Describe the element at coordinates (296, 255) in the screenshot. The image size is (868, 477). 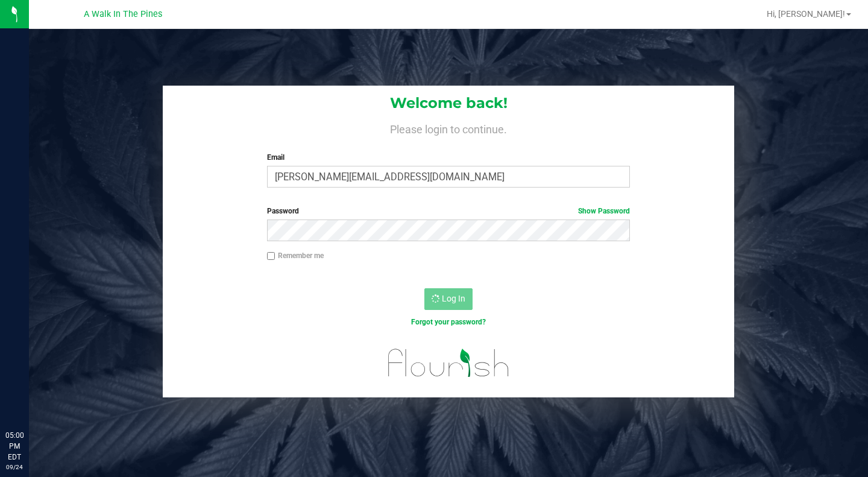
I see `label: Remember me` at that location.